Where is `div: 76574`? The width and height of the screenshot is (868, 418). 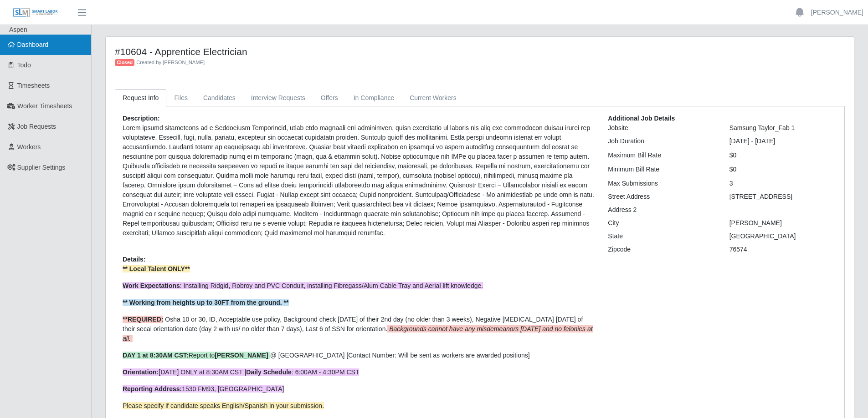
div: 76574 is located at coordinates (783, 249).